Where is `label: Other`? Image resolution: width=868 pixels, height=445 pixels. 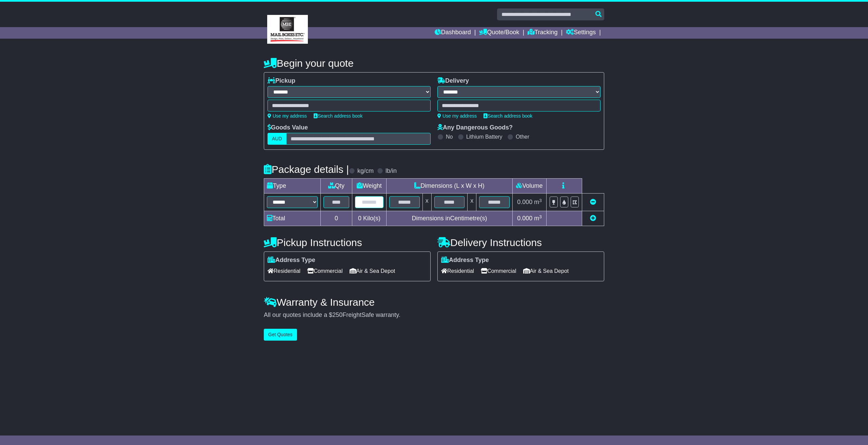 label: Other is located at coordinates (522, 137).